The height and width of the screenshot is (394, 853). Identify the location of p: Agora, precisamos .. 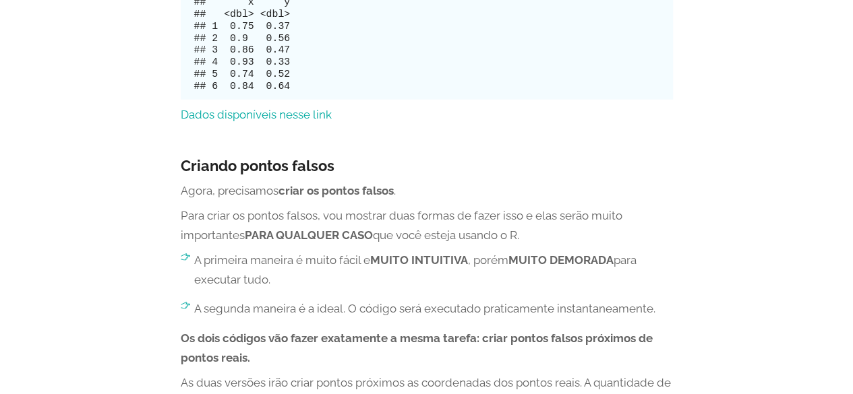
(427, 191).